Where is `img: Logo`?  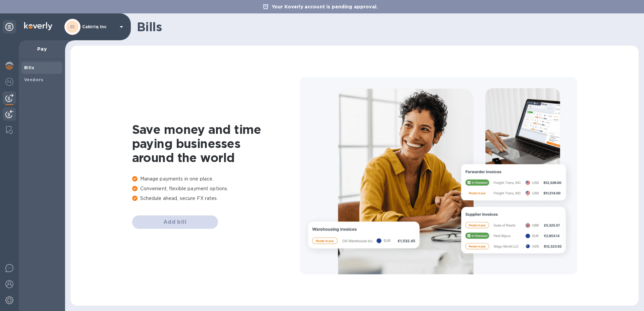 img: Logo is located at coordinates (38, 26).